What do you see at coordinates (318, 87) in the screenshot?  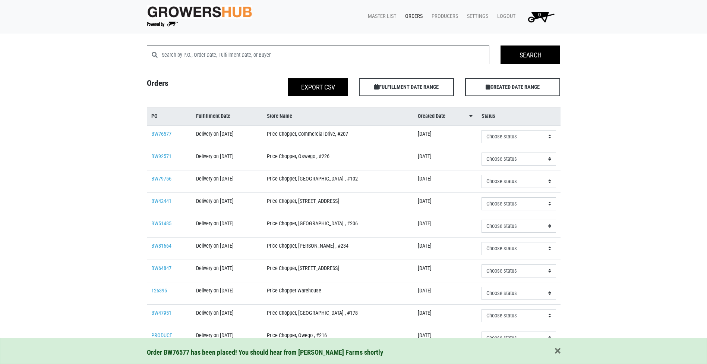 I see `button: Export CSV` at bounding box center [318, 87].